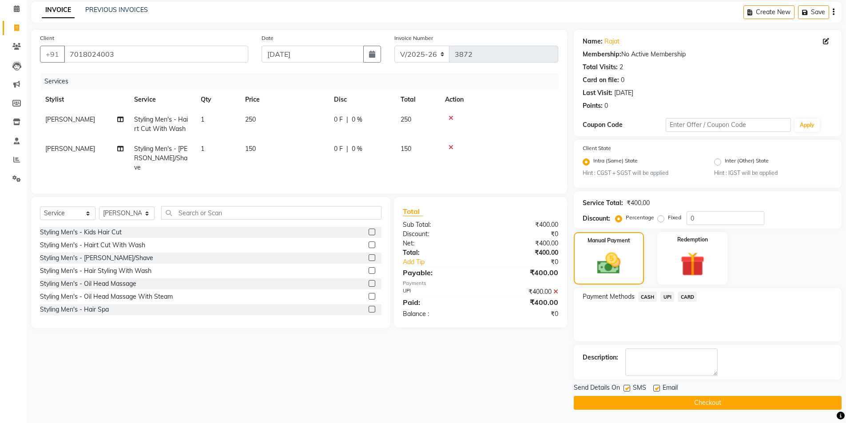  I want to click on label: Fixed, so click(674, 218).